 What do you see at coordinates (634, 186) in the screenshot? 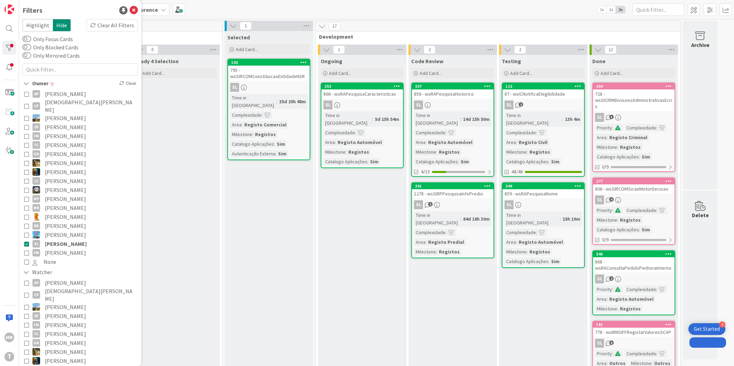
I see `div: 277806 - wsSIRCOMSicaeMotorDecisao` at bounding box center [634, 186].